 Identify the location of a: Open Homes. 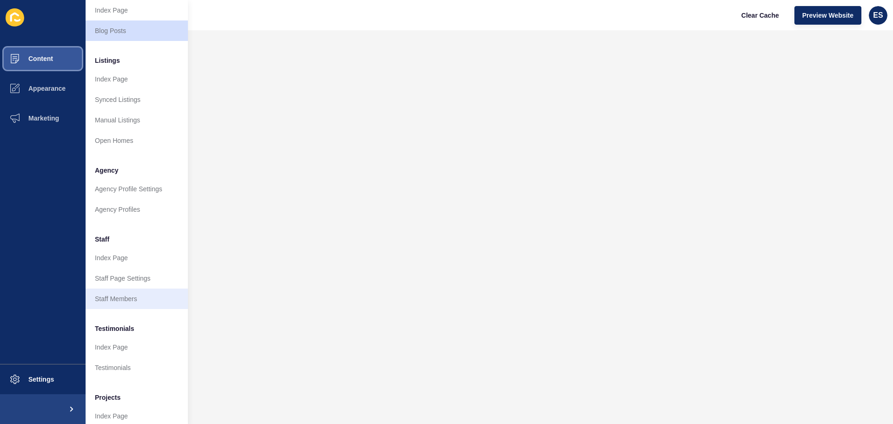
(137, 140).